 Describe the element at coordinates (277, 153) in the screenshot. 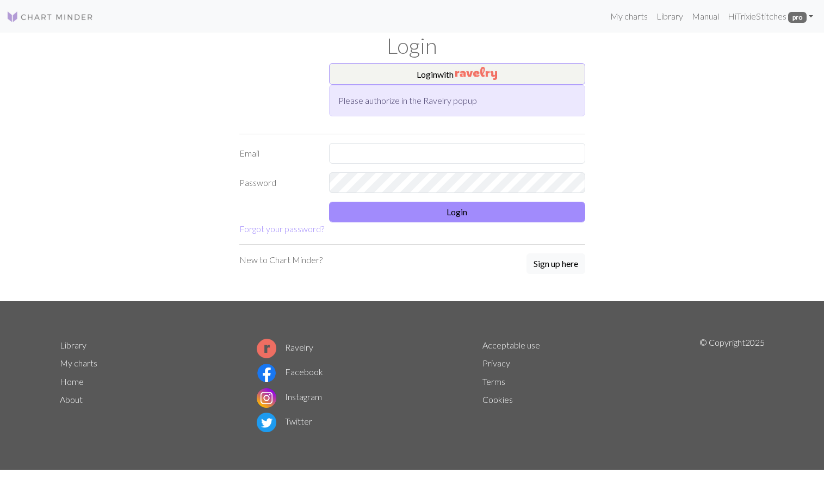

I see `label: Email` at that location.